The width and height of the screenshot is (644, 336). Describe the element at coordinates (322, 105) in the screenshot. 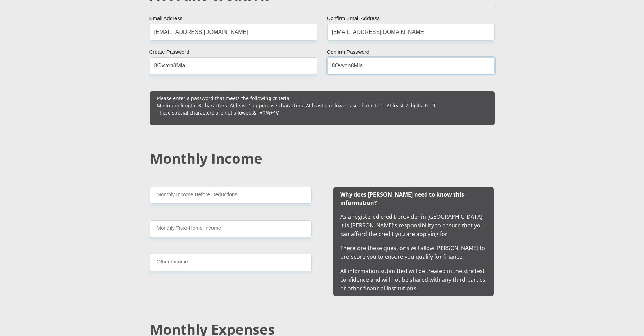

I see `p: Please enter a password that meets the following criteria: Minimum length: 8 characters. At least...` at that location.